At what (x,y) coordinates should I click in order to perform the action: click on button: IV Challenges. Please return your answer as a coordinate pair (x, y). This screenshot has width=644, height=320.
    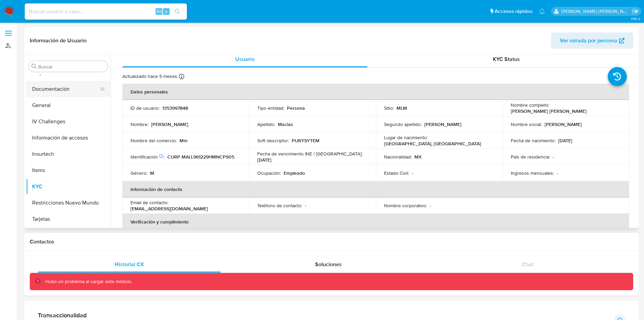
    Looking at the image, I should click on (68, 122).